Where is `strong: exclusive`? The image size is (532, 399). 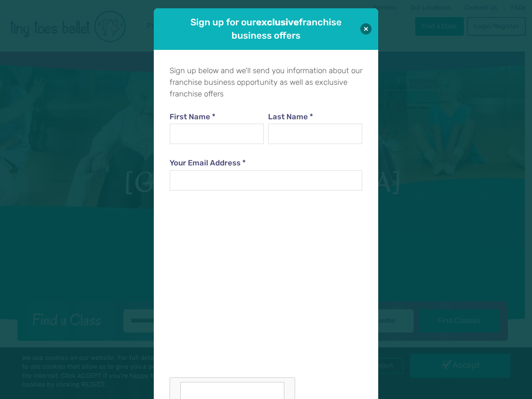 strong: exclusive is located at coordinates (278, 22).